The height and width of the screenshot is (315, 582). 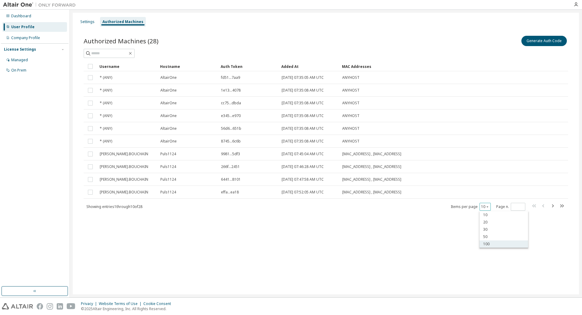 What do you see at coordinates (230, 154) in the screenshot?
I see `span: 9981...5df3` at bounding box center [230, 154].